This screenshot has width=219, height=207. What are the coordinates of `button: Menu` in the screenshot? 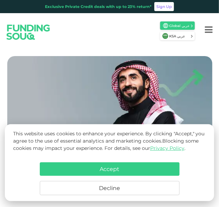 It's located at (209, 30).